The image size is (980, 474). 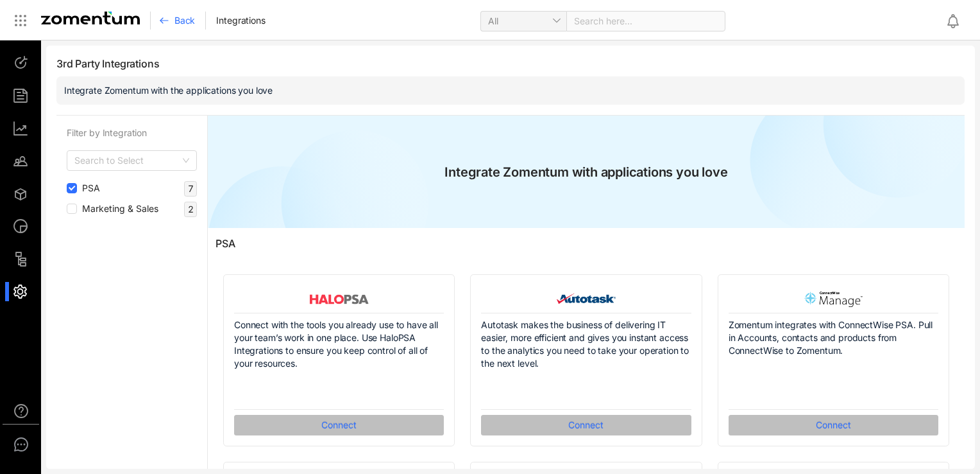 I want to click on span: All, so click(x=523, y=21).